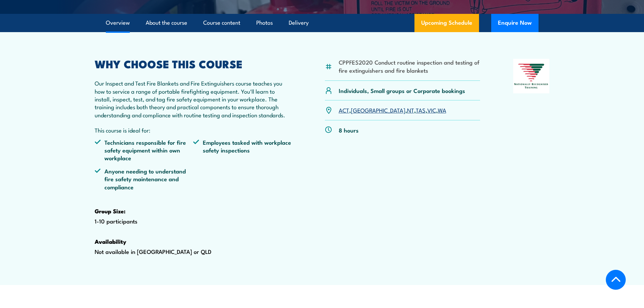  What do you see at coordinates (194, 99) in the screenshot?
I see `p: Our Inspect and Test Fire Blankets and Fire Extinguishers course teaches you how to service a ran...` at bounding box center [194, 99].